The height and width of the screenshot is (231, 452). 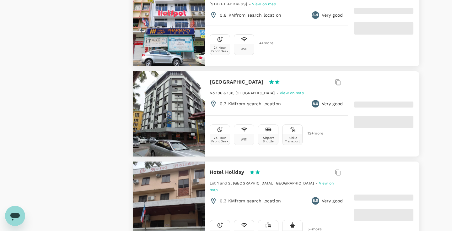 I want to click on p: 0.8 KM from search location, so click(x=250, y=15).